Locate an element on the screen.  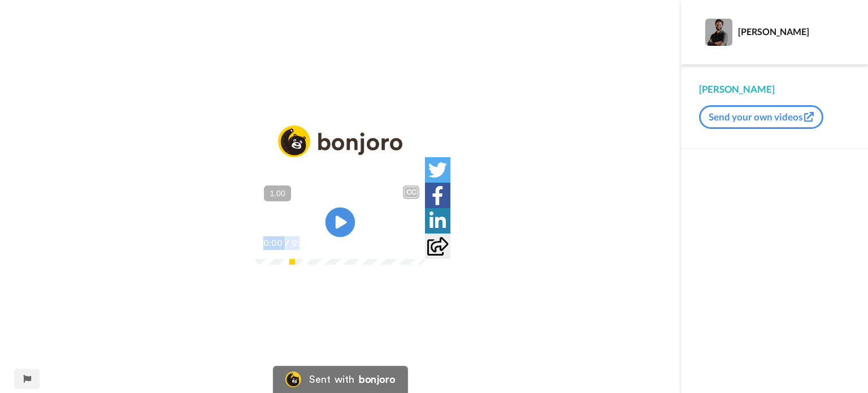
span: 9:34 is located at coordinates (301, 243).